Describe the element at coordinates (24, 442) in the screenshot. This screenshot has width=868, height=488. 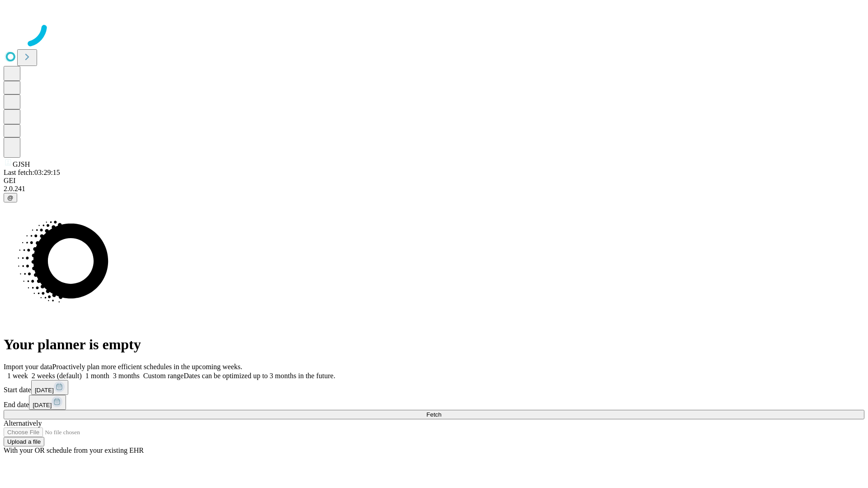
I see `button: Upload a file` at that location.